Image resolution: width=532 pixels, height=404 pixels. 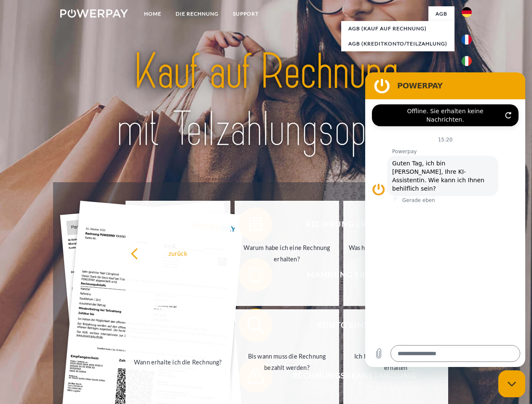 What do you see at coordinates (398, 29) in the screenshot?
I see `a: AGB (Kauf auf Rechnung)` at bounding box center [398, 29].